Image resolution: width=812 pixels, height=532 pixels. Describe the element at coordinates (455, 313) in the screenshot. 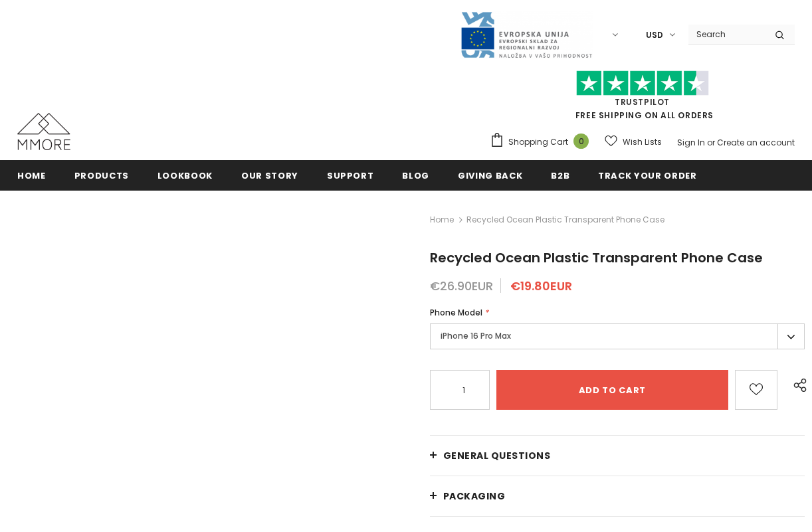

I see `span: Phone Model` at that location.